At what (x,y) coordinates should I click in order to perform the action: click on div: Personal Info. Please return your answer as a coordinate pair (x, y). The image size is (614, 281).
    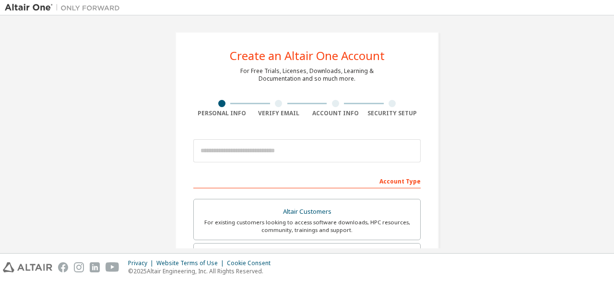
    Looking at the image, I should click on (222, 113).